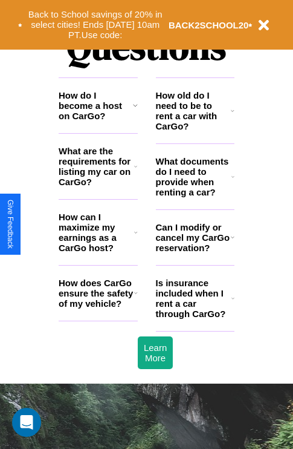  Describe the element at coordinates (96, 232) in the screenshot. I see `h3: How can I maximize my earnings as a CarGo host?` at that location.